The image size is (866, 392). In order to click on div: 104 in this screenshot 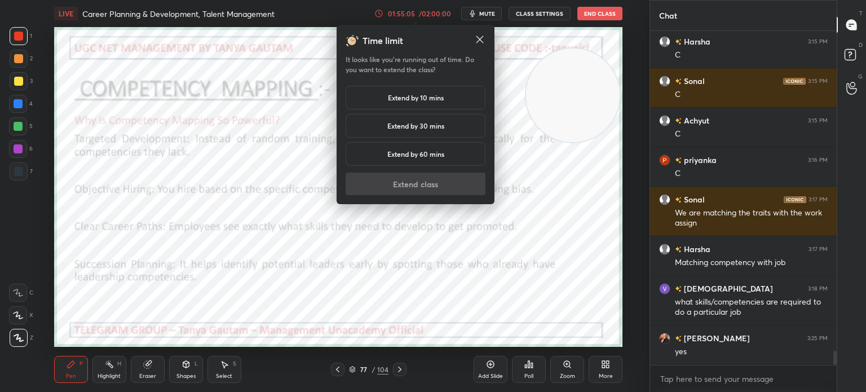, I will do `click(383, 369)`.